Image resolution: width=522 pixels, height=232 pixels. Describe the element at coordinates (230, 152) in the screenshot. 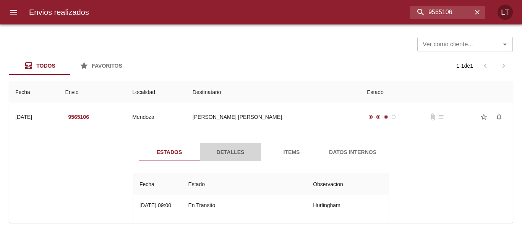

I see `span: Detalles` at that location.